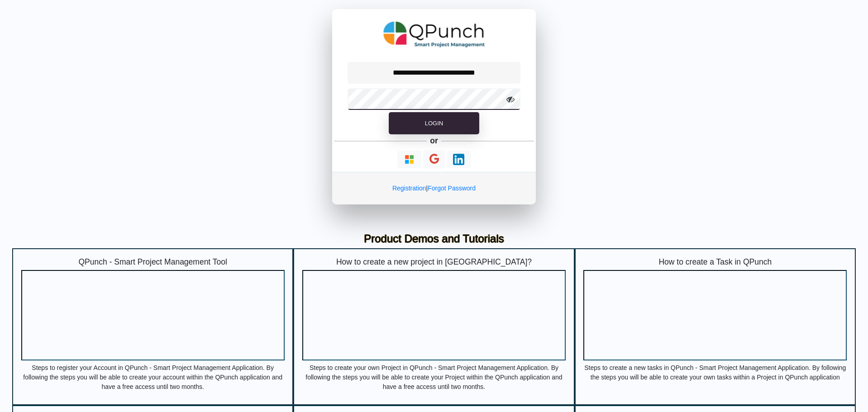  I want to click on img: QPunch, so click(434, 34).